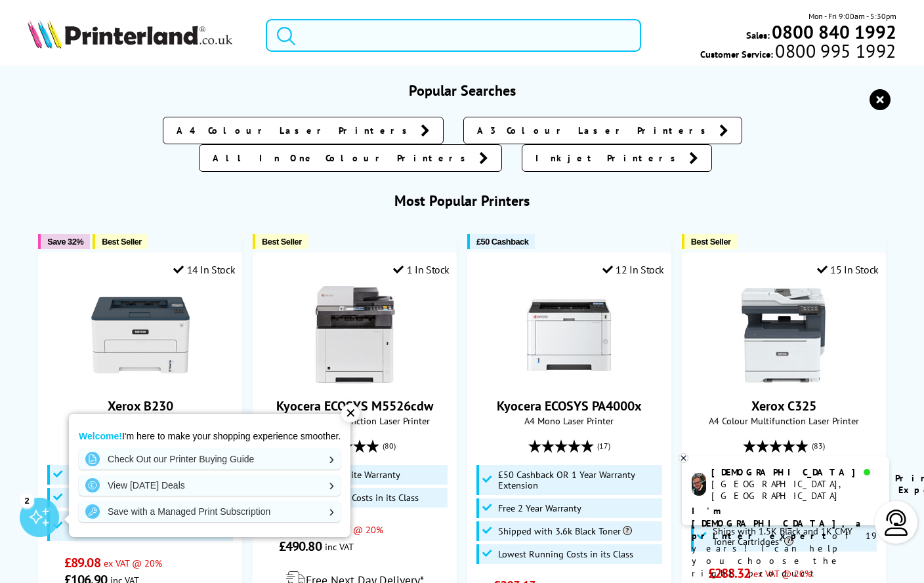  I want to click on img: user-headset-light.svg, so click(896, 523).